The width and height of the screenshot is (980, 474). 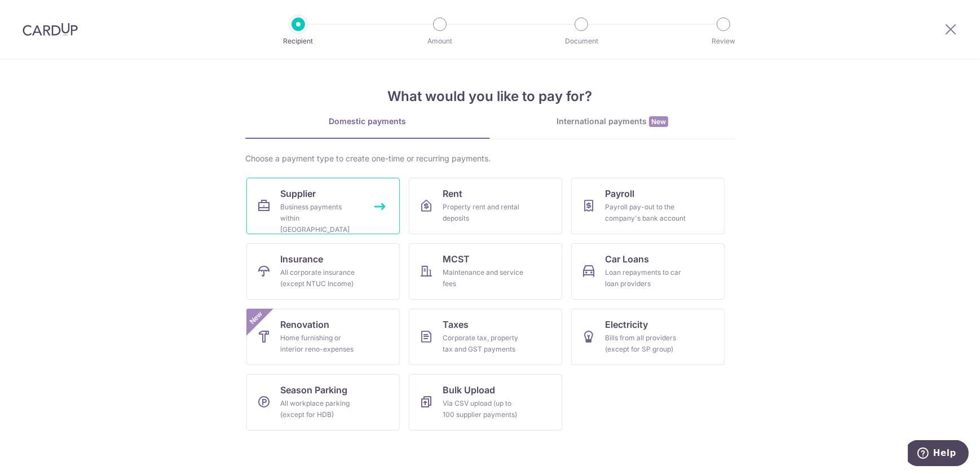 What do you see at coordinates (457, 259) in the screenshot?
I see `span: MCST` at bounding box center [457, 259].